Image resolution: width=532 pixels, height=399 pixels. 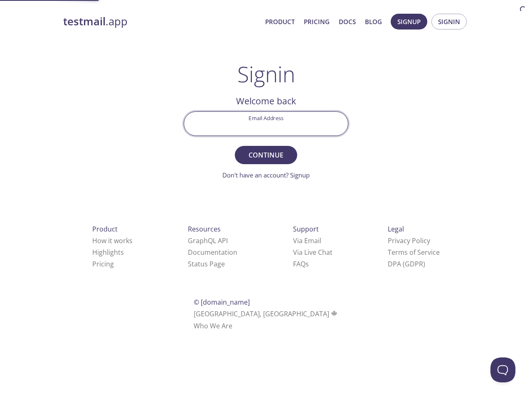 I want to click on h1: Signin, so click(x=266, y=74).